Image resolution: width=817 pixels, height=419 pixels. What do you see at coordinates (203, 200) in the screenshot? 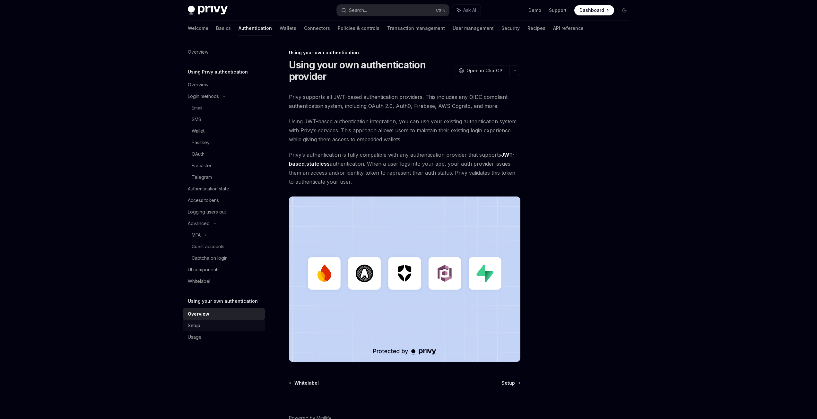
I see `div: Access tokens` at bounding box center [203, 200].